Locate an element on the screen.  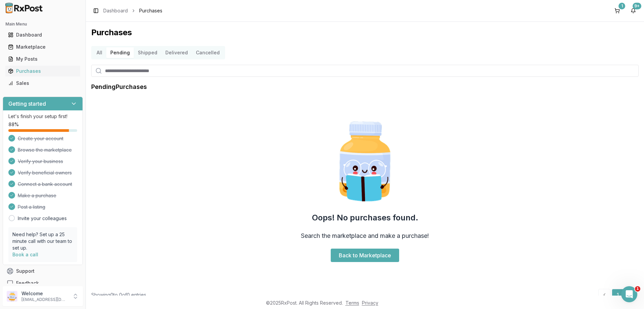
button: Pending is located at coordinates (120, 53).